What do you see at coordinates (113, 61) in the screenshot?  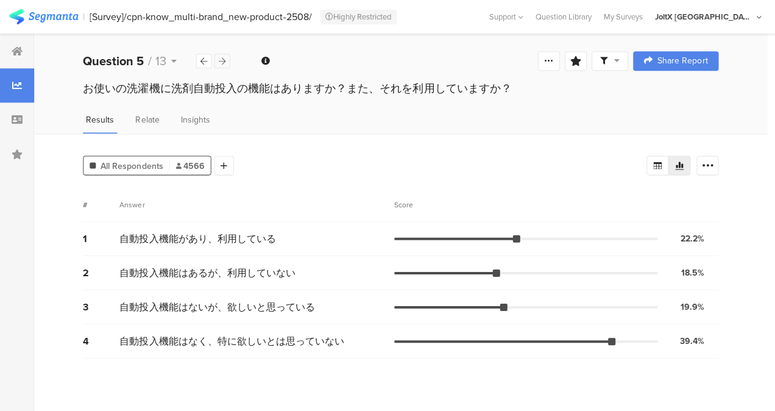 I see `b: Question 5` at bounding box center [113, 61].